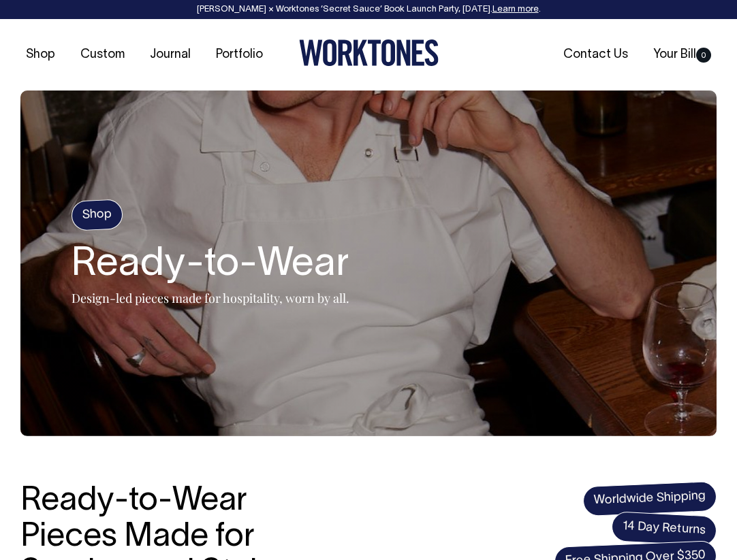 The width and height of the screenshot is (737, 560). I want to click on h2: Ready-to-Wear, so click(211, 266).